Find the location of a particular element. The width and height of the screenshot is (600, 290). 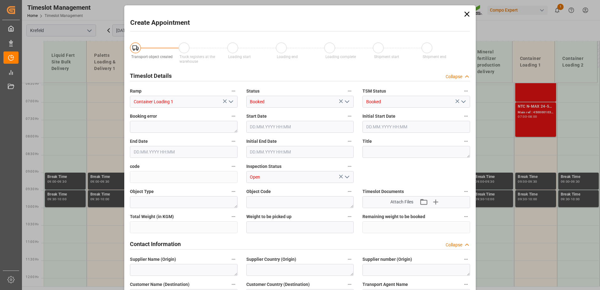

span: Object Code is located at coordinates (259, 192).